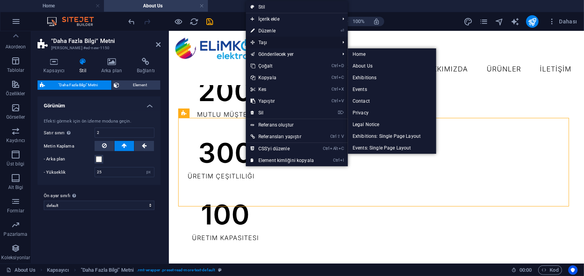 The width and height of the screenshot is (584, 276). I want to click on p: Akordeon, so click(16, 47).